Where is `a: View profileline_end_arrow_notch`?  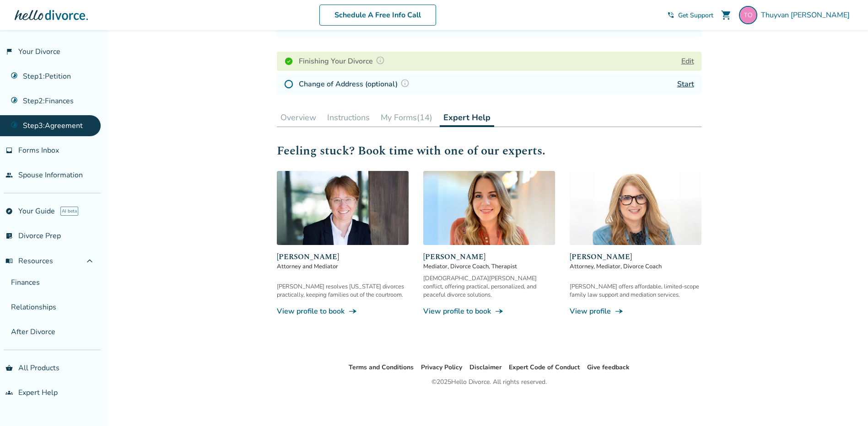
a: View profileline_end_arrow_notch is located at coordinates (635, 311).